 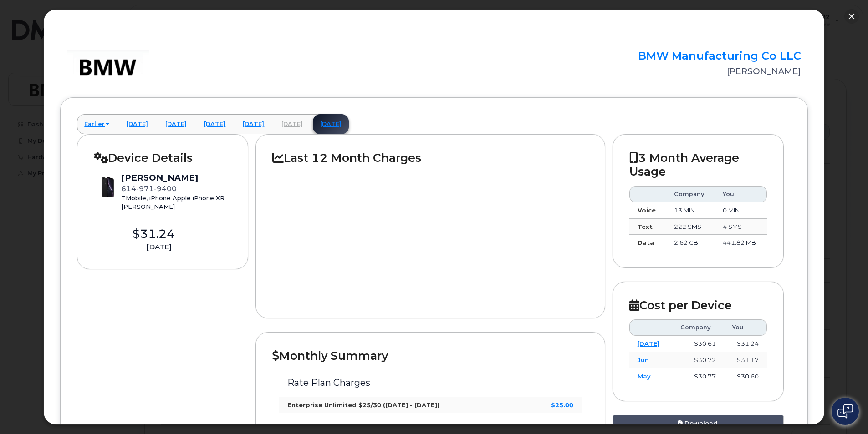 What do you see at coordinates (162, 158) in the screenshot?
I see `h2: Device Details` at bounding box center [162, 158].